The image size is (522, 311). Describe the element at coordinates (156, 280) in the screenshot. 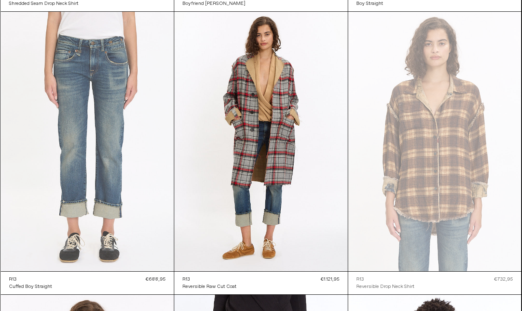

I see `div: €688,95` at that location.